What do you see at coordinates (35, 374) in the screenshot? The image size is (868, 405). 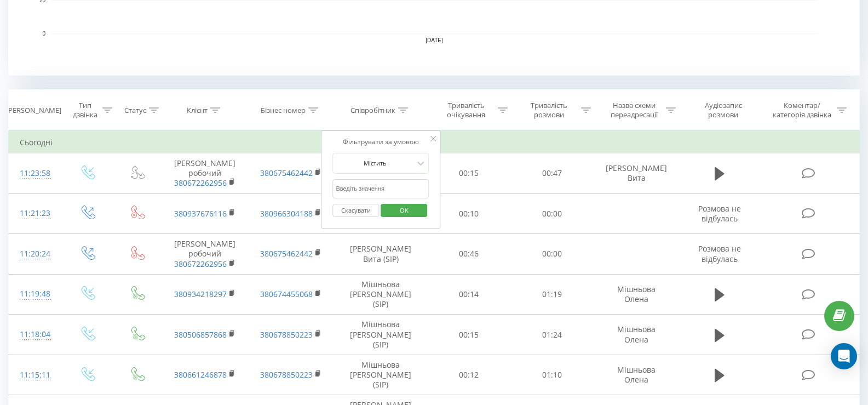 I see `div: 11:15:11` at bounding box center [35, 374].